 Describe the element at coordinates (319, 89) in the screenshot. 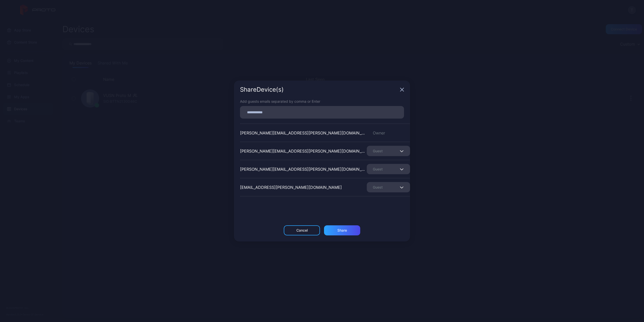

I see `div: Share Device (s)` at that location.